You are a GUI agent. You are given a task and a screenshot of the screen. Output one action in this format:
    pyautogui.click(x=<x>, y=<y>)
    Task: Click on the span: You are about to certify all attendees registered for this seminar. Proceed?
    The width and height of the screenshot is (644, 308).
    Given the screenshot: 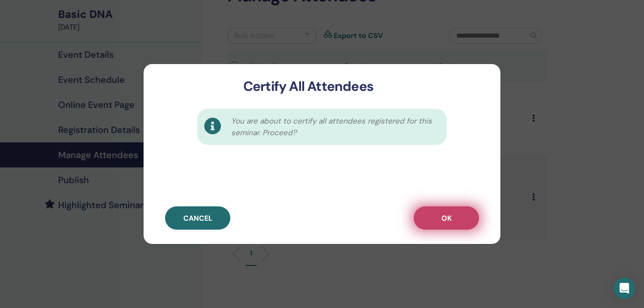 What is the action you would take?
    pyautogui.click(x=334, y=126)
    